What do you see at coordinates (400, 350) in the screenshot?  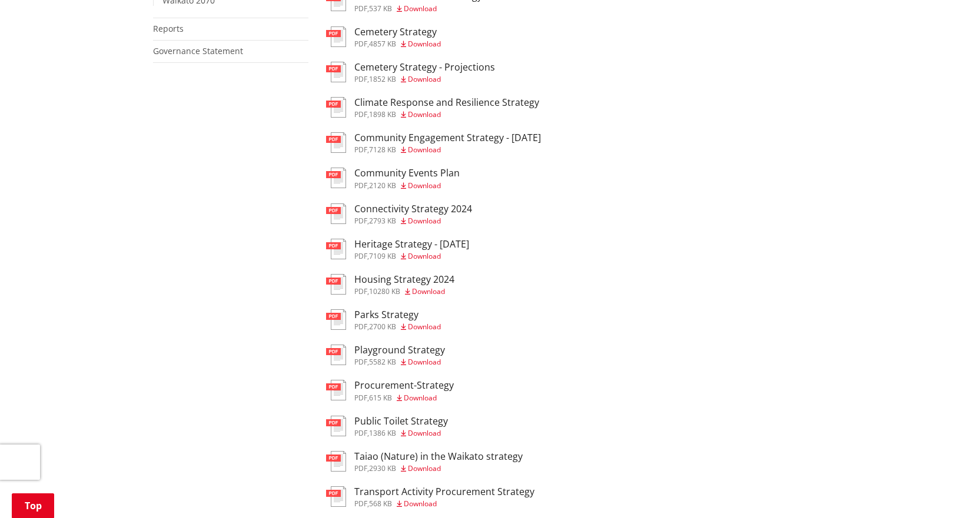 I see `h3: Playground Strategy` at bounding box center [400, 350].